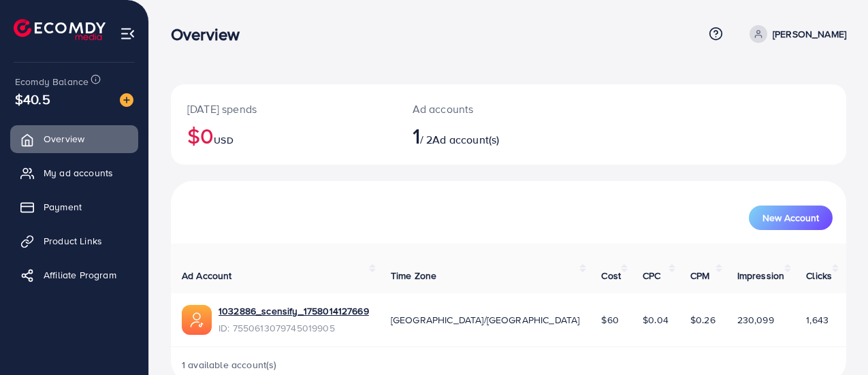  What do you see at coordinates (127, 100) in the screenshot?
I see `img: image` at bounding box center [127, 100].